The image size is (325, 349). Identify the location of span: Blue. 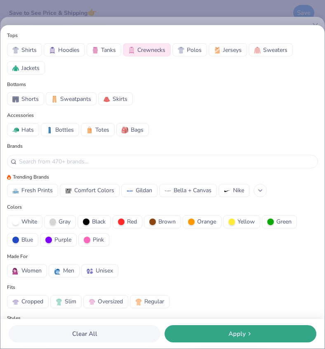
(27, 240).